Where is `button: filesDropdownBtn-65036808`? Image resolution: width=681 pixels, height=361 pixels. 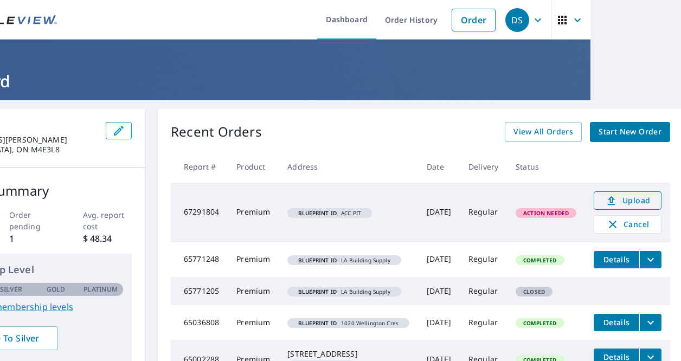
button: filesDropdownBtn-65036808 is located at coordinates (650, 323).